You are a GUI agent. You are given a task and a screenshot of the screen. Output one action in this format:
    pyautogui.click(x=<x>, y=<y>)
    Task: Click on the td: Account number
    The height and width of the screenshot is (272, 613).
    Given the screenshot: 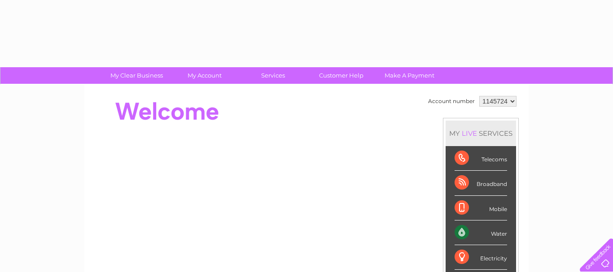 What is the action you would take?
    pyautogui.click(x=451, y=101)
    